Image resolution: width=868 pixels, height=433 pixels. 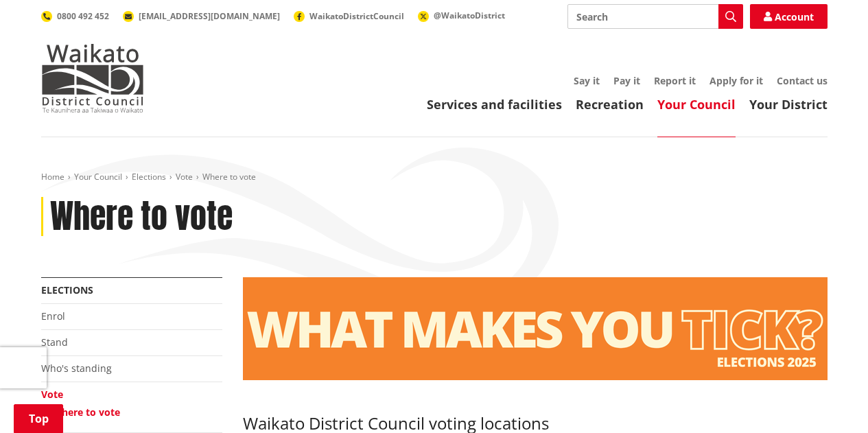 What do you see at coordinates (802, 81) in the screenshot?
I see `a: Contact us` at bounding box center [802, 81].